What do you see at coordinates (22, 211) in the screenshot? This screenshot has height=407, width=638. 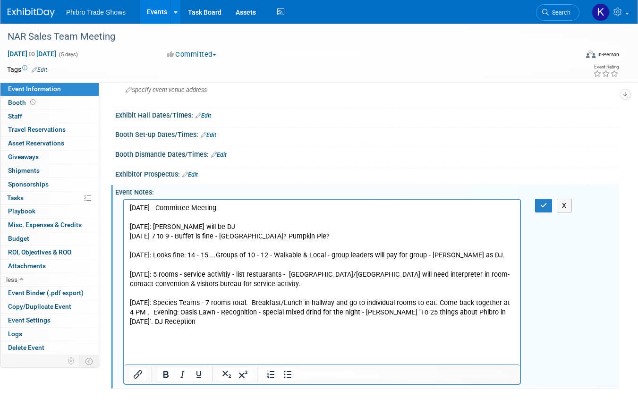 I see `span: Playbook` at bounding box center [22, 211].